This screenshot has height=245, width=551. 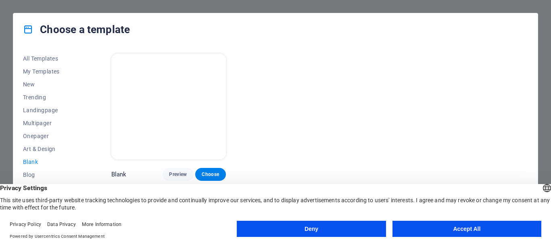 What do you see at coordinates (49, 188) in the screenshot?
I see `button: Business` at bounding box center [49, 188].